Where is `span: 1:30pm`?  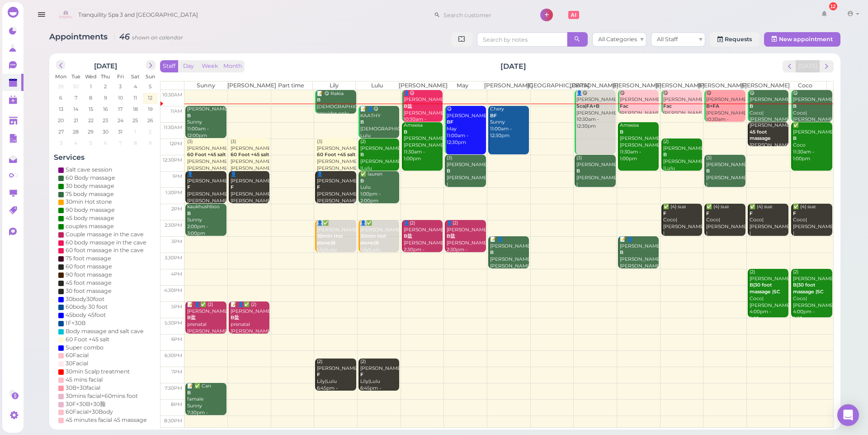 span: 1:30pm is located at coordinates (173, 193).